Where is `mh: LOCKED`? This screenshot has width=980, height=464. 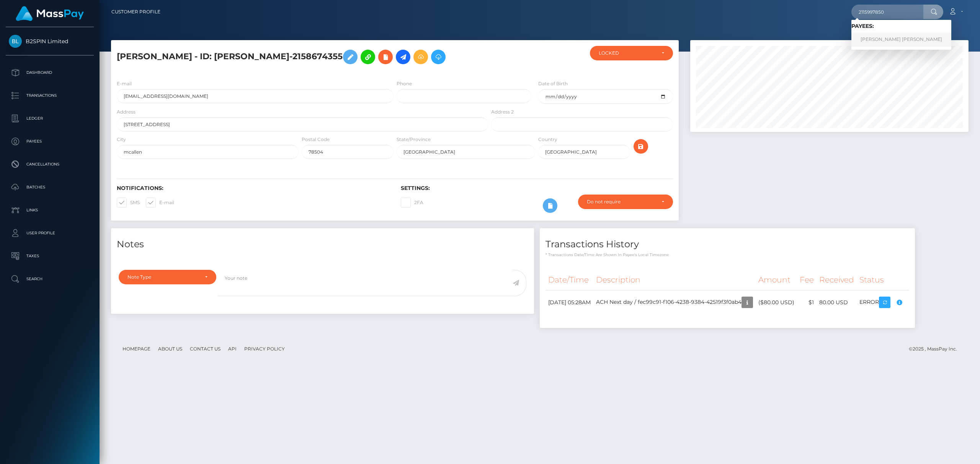 mh: LOCKED is located at coordinates (609, 53).